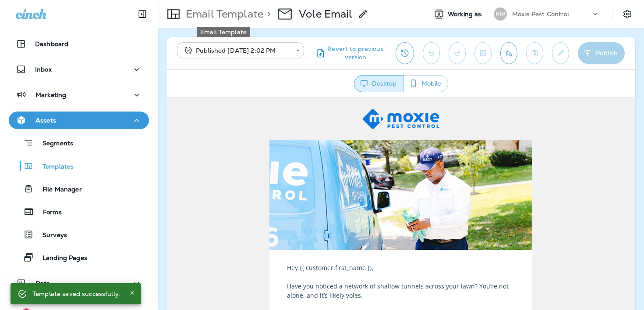 This screenshot has width=644, height=310. What do you see at coordinates (54, 167) in the screenshot?
I see `p: Templates` at bounding box center [54, 167].